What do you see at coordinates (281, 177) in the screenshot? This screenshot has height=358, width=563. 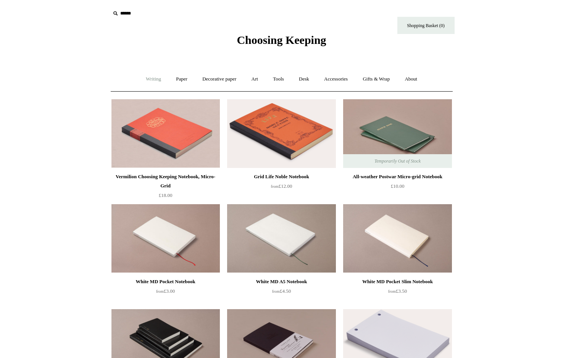 I see `div: Grid Life Noble Notebook` at bounding box center [281, 177].